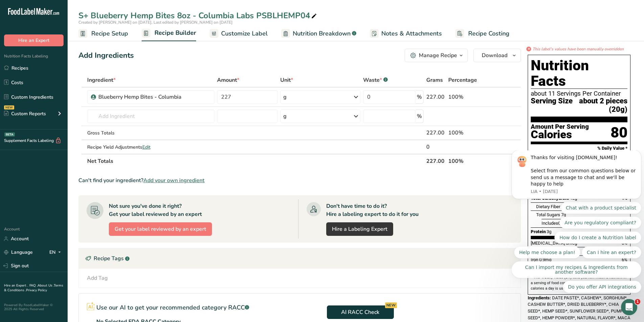  Describe the element at coordinates (39, 102) in the screenshot. I see `button: Quick reply: Help me choose a plan!` at that location.